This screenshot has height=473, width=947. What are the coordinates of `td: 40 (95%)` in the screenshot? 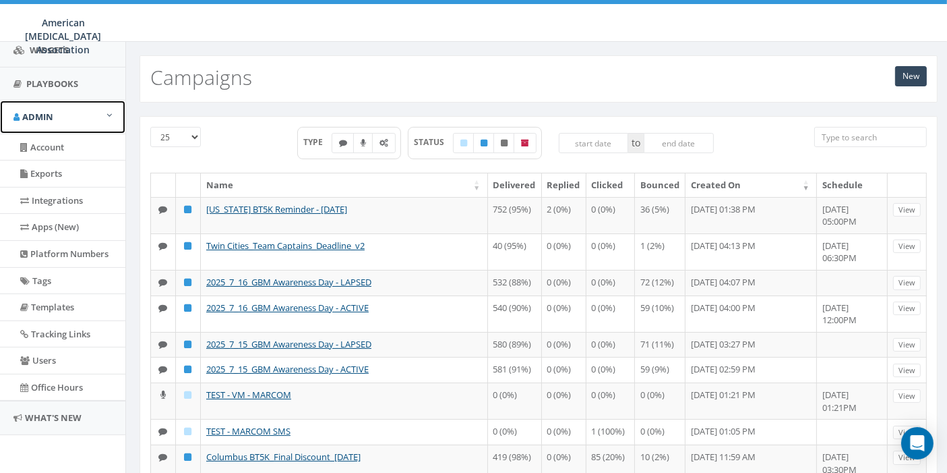 It's located at (515, 252).